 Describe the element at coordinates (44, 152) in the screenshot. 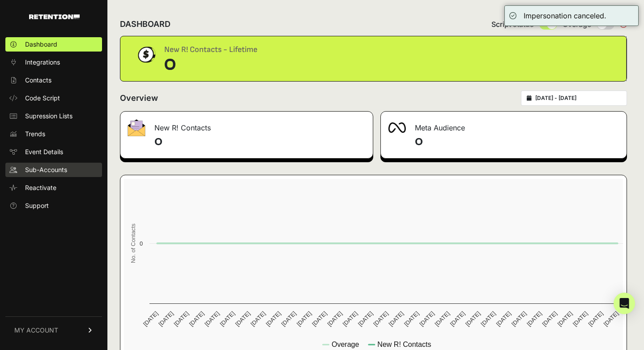

I see `span: Event Details` at that location.